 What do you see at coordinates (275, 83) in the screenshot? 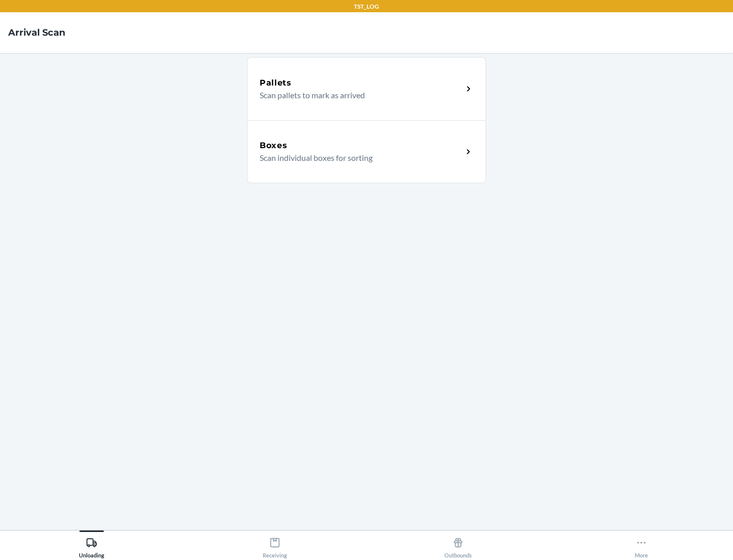
I see `h5: Pallets` at bounding box center [275, 83].